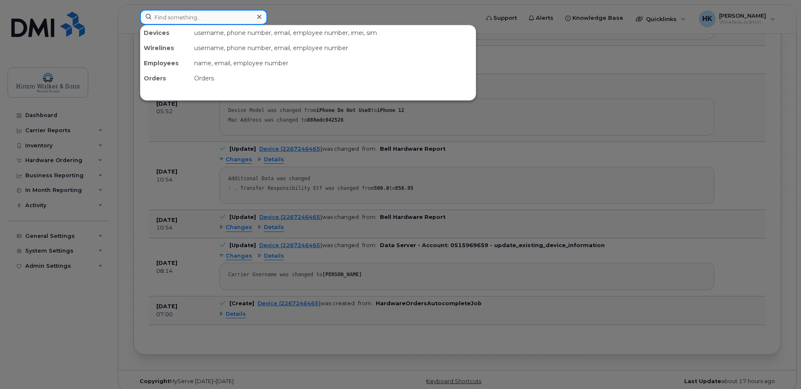  Describe the element at coordinates (333, 33) in the screenshot. I see `div: username, phone number, email, employee number, imei, sim` at that location.